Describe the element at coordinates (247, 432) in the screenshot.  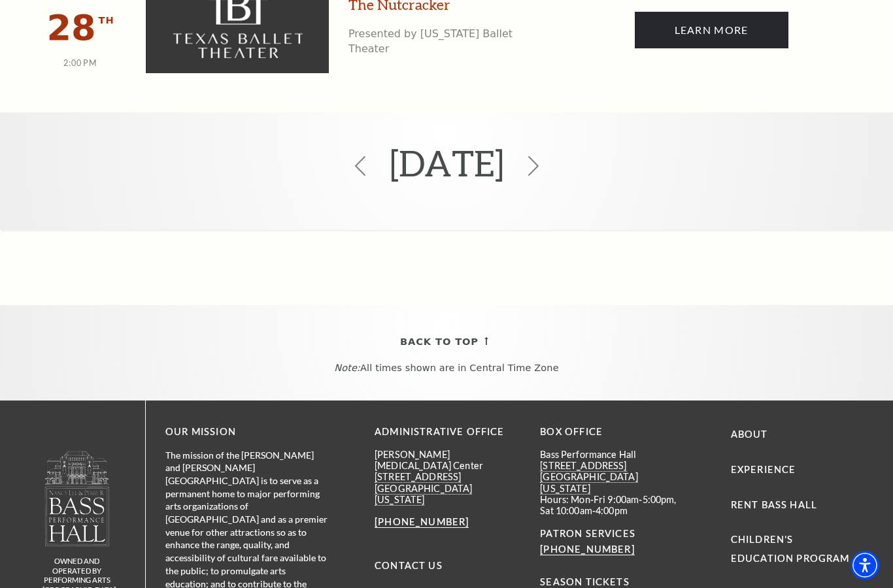
I see `p: OUR MISSION` at that location.